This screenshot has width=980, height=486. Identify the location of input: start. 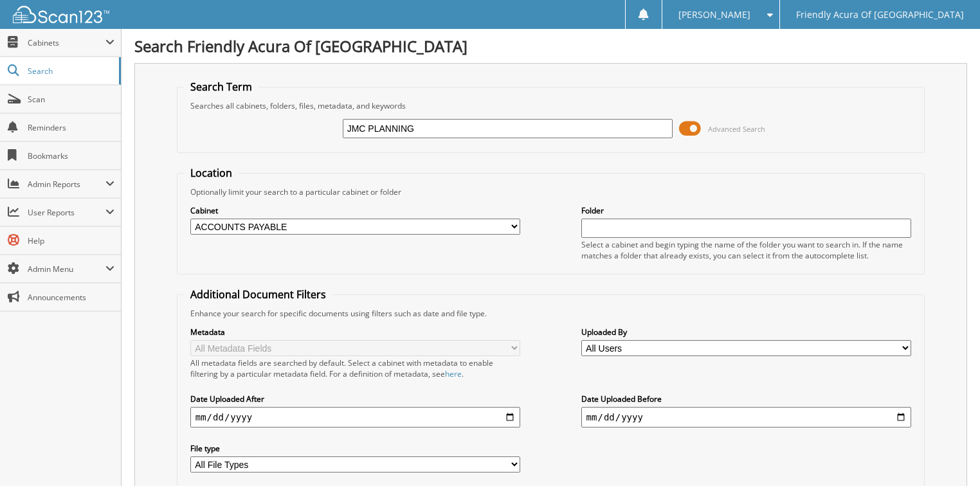
(356, 418).